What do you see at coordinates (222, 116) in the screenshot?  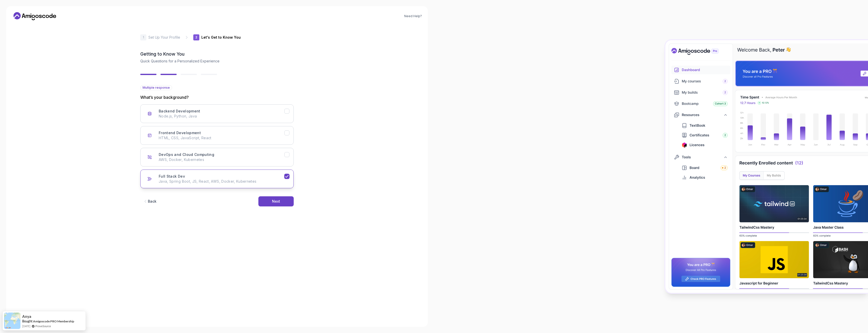 I see `p: Node.js, Python, Java` at bounding box center [222, 116].